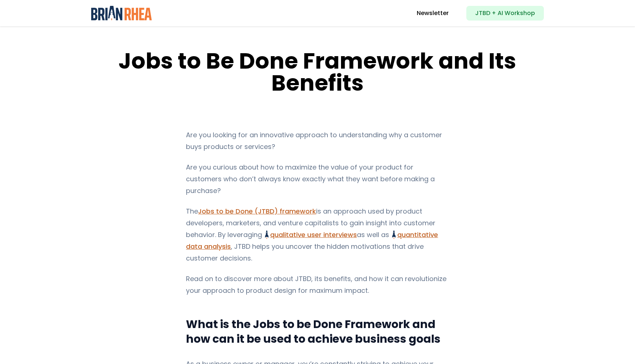 This screenshot has width=635, height=364. What do you see at coordinates (317, 285) in the screenshot?
I see `p: Read on to discover more about JTBD, its benefits, and how it can revolutionize your approach to ...` at bounding box center [317, 285].